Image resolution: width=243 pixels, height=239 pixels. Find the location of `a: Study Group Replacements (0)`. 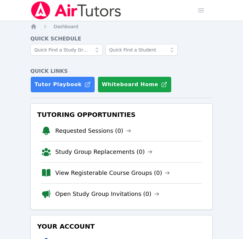

a: Study Group Replacements (0) is located at coordinates (104, 152).